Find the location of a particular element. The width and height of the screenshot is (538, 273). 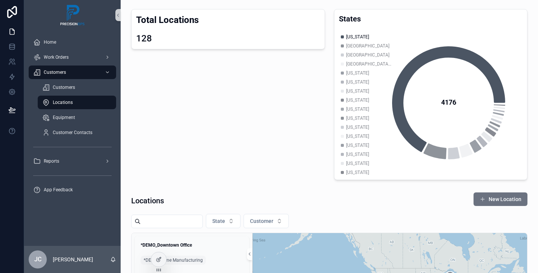

a: Reports is located at coordinates (72, 161).